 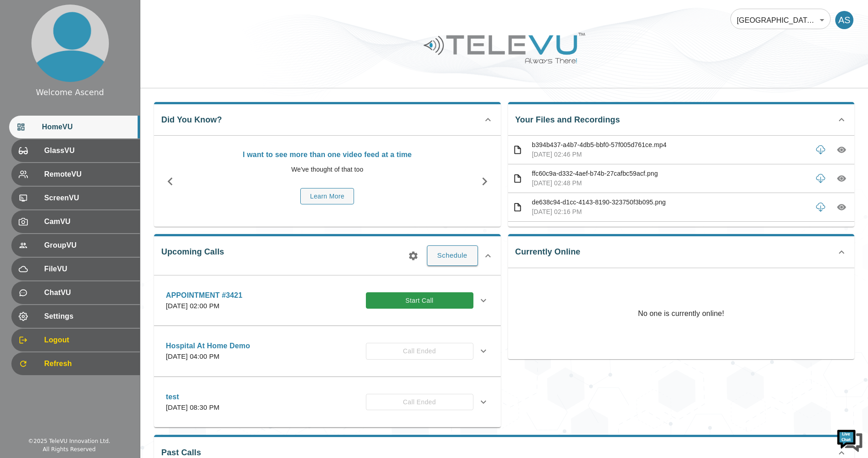 I want to click on div: Settings, so click(x=76, y=316).